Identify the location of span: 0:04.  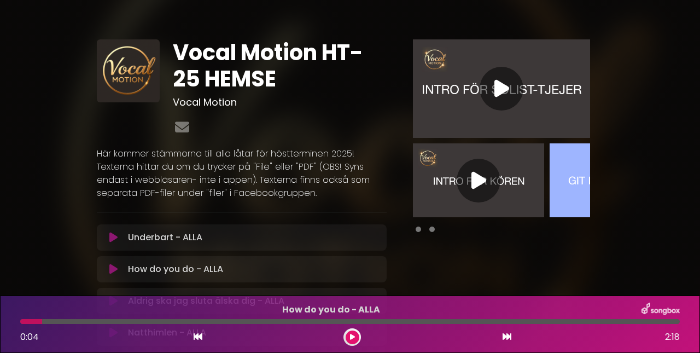
(30, 336).